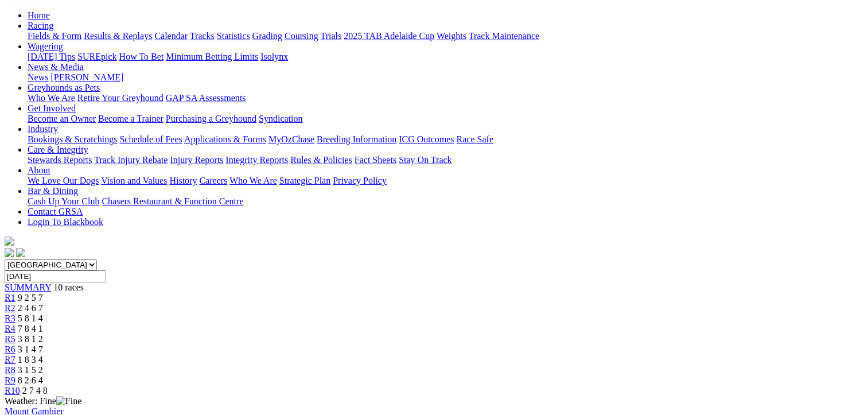 This screenshot has width=868, height=415. I want to click on span: R8, so click(10, 370).